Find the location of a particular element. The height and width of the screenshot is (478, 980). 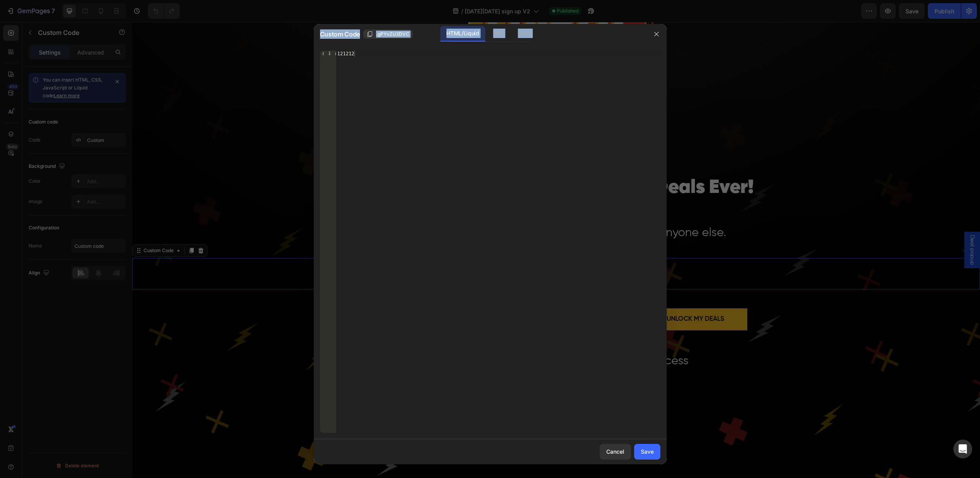

p: Days is located at coordinates (346, 120).